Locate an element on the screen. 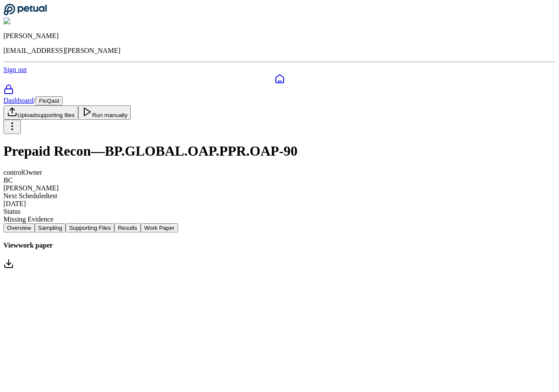 The width and height of the screenshot is (559, 392). button: Uploadsupporting files is located at coordinates (41, 113).